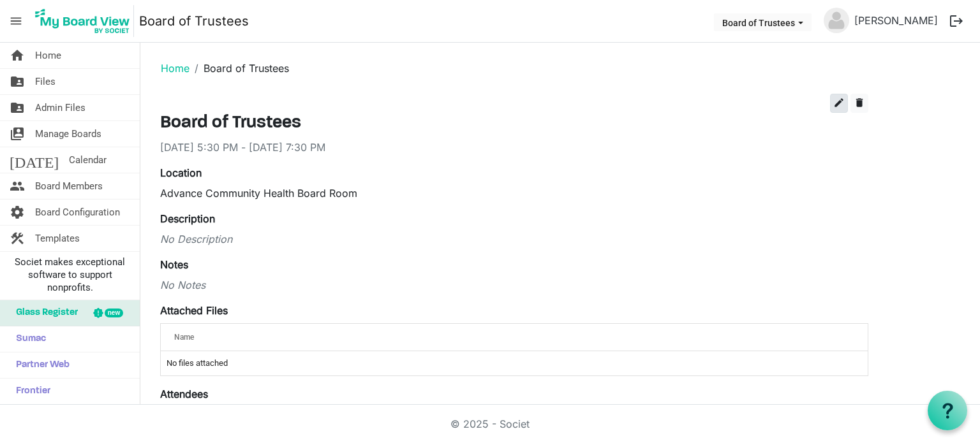  I want to click on div: Advance Community Health Board Room, so click(514, 194).